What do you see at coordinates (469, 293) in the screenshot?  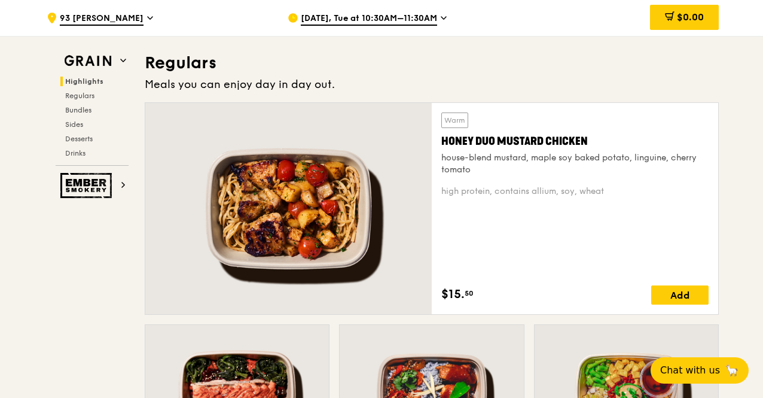 I see `span: 50` at bounding box center [469, 293].